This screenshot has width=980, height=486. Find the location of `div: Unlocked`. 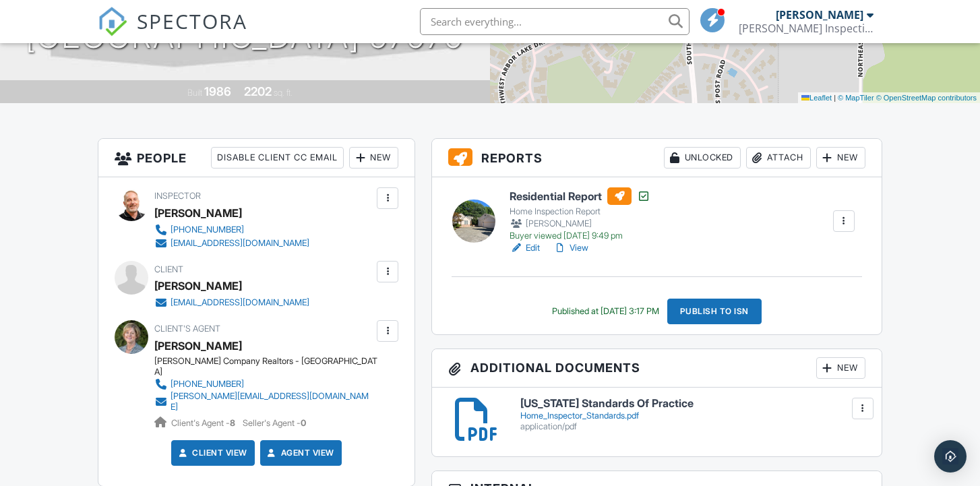

div: Unlocked is located at coordinates (702, 158).